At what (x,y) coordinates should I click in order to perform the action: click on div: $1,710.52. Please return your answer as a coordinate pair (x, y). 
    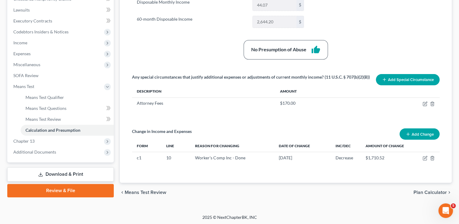
    Looking at the image, I should click on (389, 158).